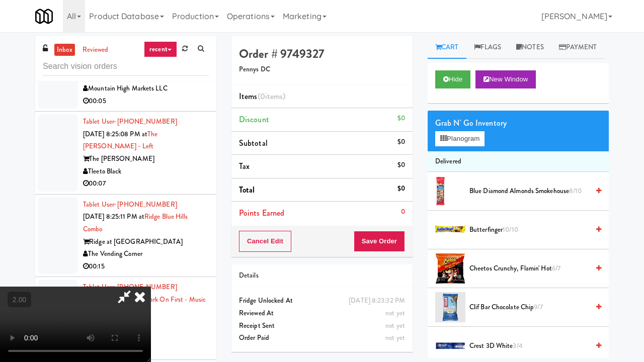 The image size is (644, 362). I want to click on input: Search vision orders, so click(126, 67).